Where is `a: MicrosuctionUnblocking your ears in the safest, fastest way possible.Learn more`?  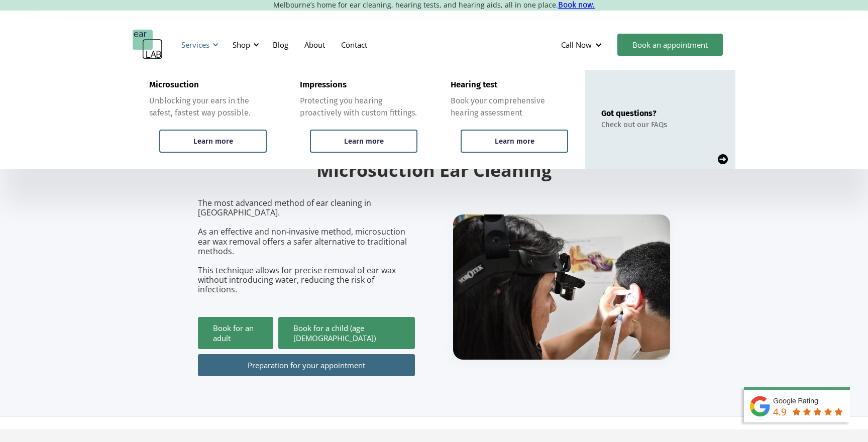 a: MicrosuctionUnblocking your ears in the safest, fastest way possible.Learn more is located at coordinates (208, 120).